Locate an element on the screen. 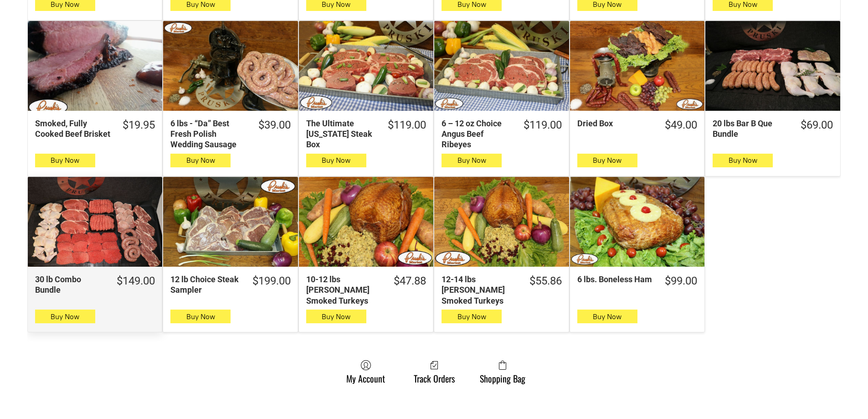  a: Smoked, Fully Cooked Beef Brisket is located at coordinates (95, 65).